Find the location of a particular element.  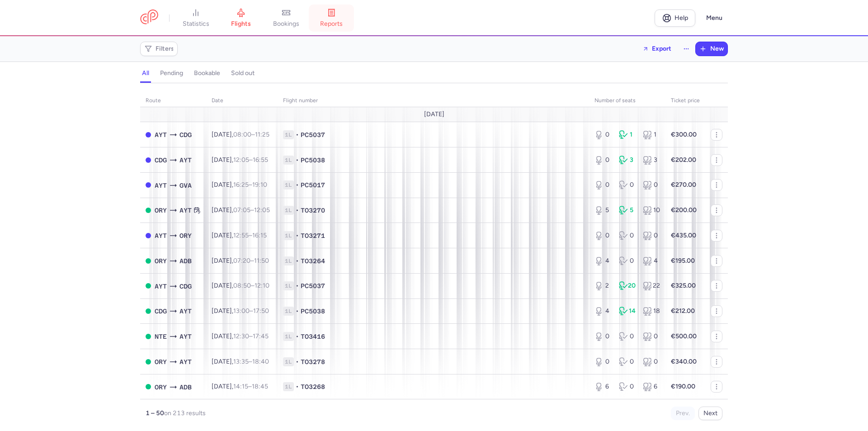

span: TO3264 is located at coordinates (313, 261).